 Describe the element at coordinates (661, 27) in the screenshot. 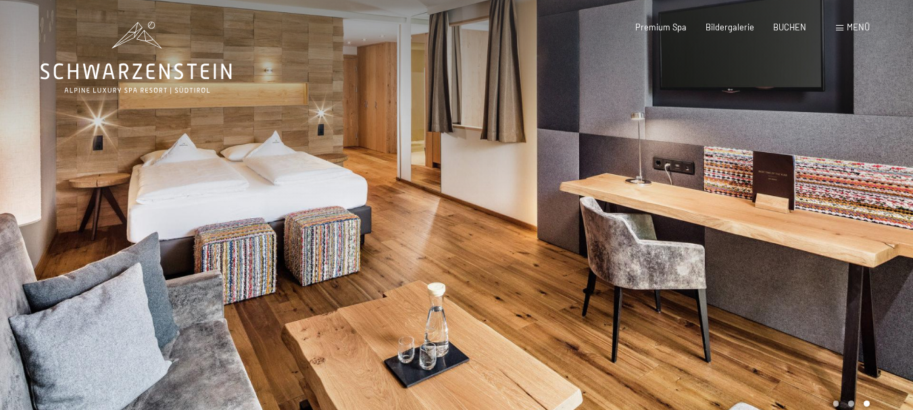

I see `a: Premium Spa` at that location.